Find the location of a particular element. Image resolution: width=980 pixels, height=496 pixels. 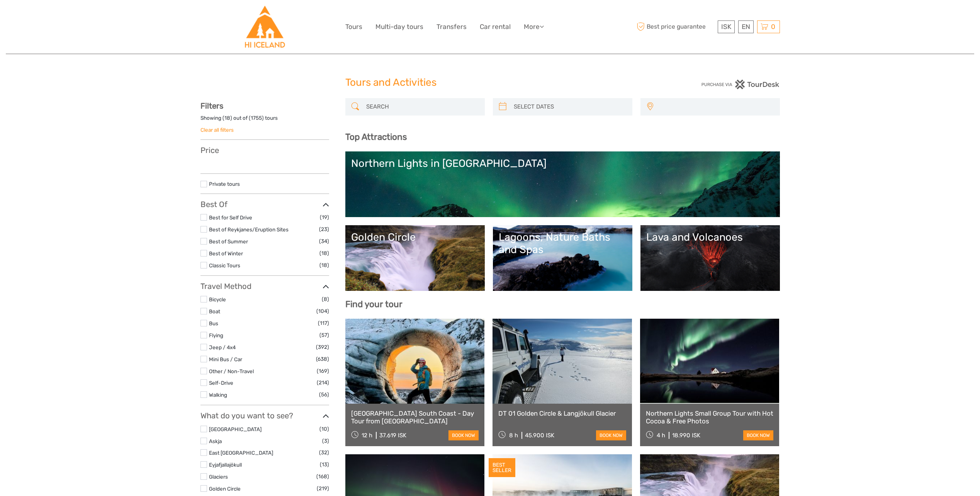

a: Transfers is located at coordinates (452, 26).